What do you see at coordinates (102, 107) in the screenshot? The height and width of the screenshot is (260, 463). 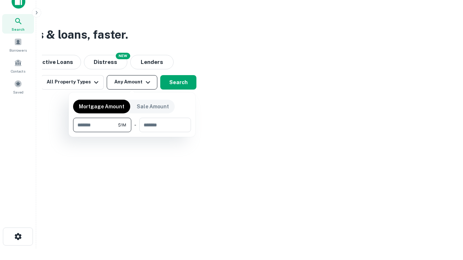 I see `p: Mortgage Amount` at bounding box center [102, 107].